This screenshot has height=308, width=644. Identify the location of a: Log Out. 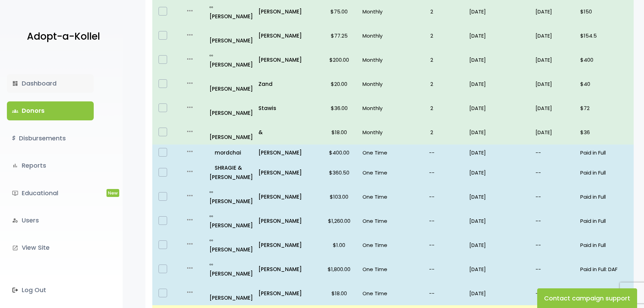
(50, 290).